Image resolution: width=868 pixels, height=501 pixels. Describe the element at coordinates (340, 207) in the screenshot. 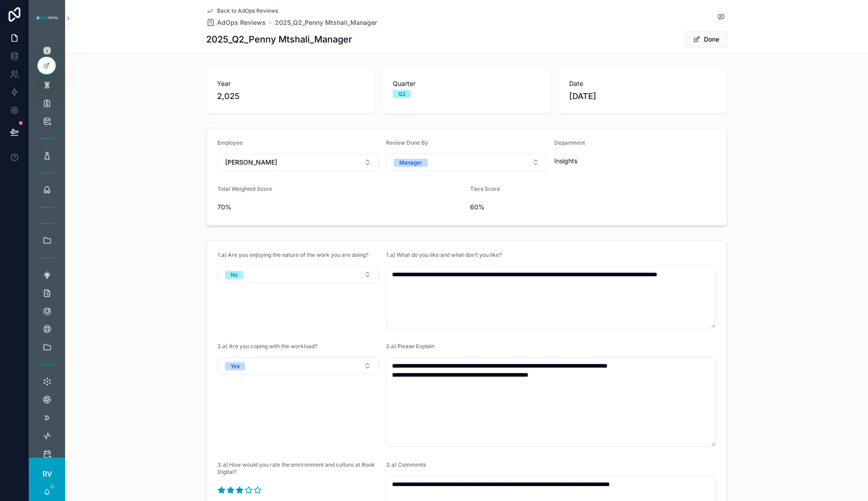

I see `span: 70%` at that location.